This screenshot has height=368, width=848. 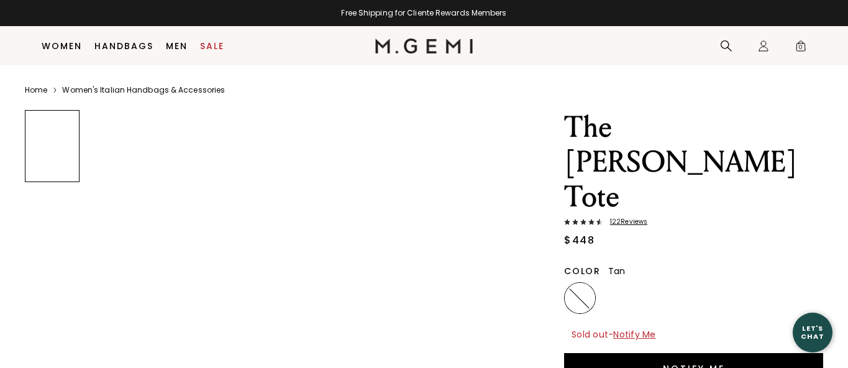 What do you see at coordinates (625, 222) in the screenshot?
I see `span: 122 Review s` at bounding box center [625, 222].